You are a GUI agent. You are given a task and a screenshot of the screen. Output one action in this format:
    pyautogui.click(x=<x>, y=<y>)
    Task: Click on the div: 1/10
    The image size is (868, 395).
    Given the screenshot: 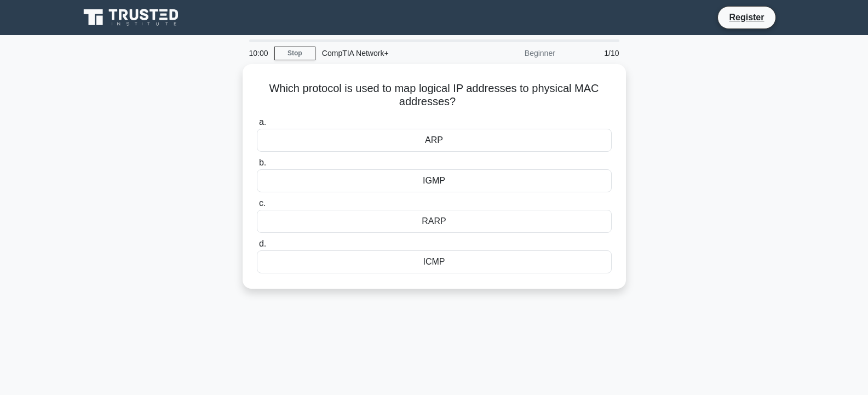 What is the action you would take?
    pyautogui.click(x=594, y=53)
    